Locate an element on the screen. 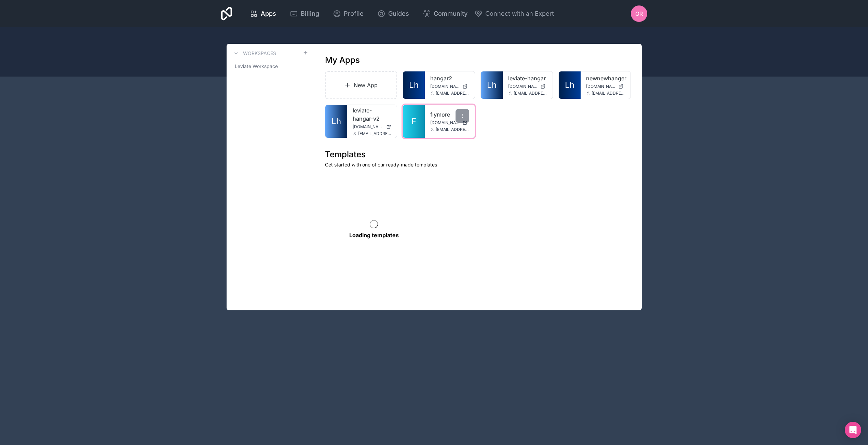  span: OR is located at coordinates (639, 14).